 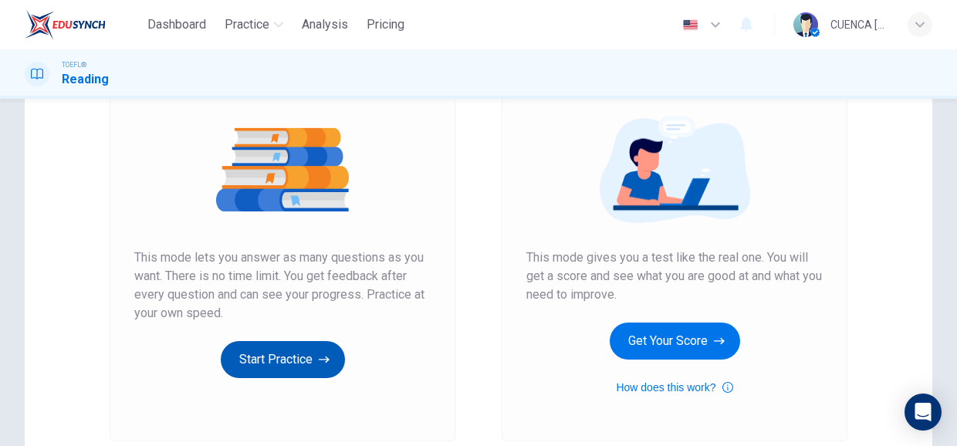 I want to click on span: Pricing, so click(x=385, y=25).